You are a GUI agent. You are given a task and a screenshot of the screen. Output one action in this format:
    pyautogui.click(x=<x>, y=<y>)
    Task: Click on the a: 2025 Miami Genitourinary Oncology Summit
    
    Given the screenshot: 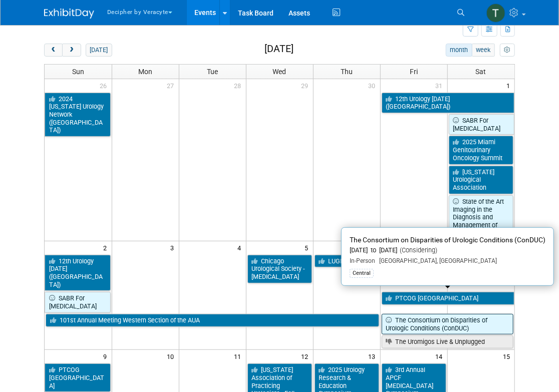 What is the action you would take?
    pyautogui.click(x=482, y=150)
    